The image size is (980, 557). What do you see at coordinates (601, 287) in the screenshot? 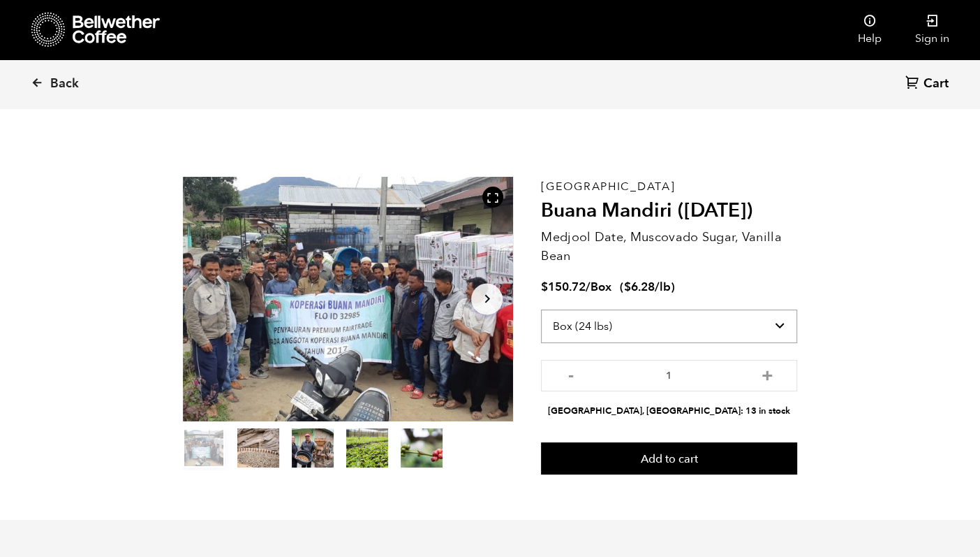
I see `span: Box` at bounding box center [601, 287].